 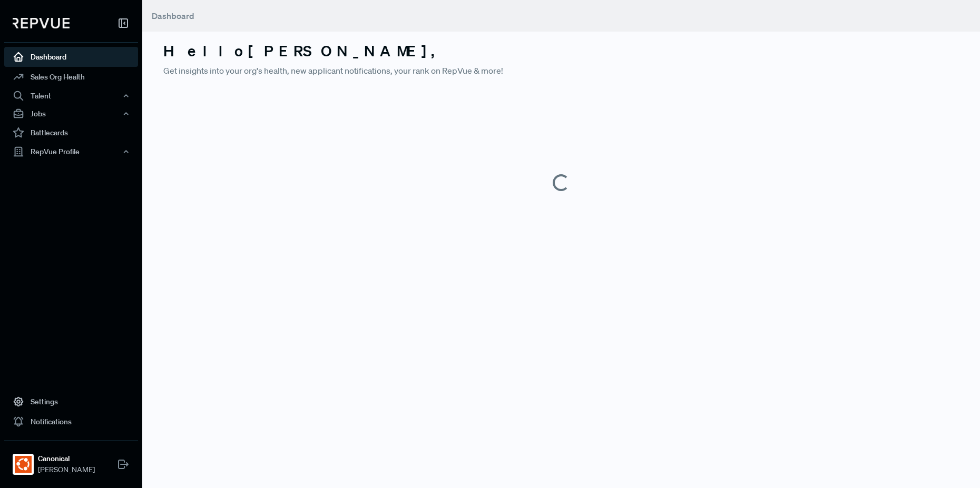 I want to click on button: Talent, so click(x=71, y=96).